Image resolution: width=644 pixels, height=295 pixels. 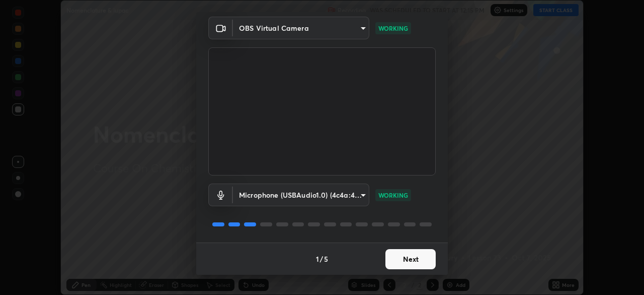 What do you see at coordinates (327, 259) in the screenshot?
I see `h4: 5` at bounding box center [327, 259].